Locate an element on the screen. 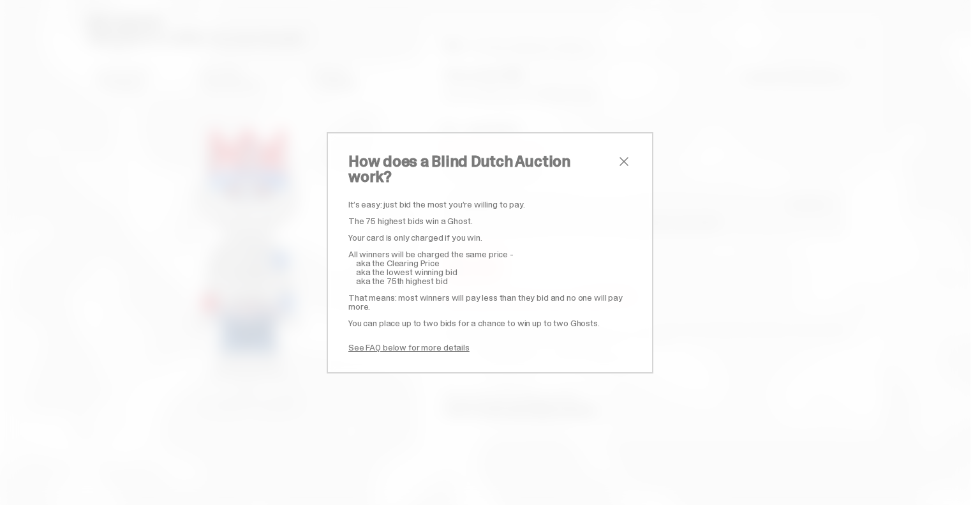 This screenshot has height=505, width=980. span: aka the lowest winning bid is located at coordinates (407, 272).